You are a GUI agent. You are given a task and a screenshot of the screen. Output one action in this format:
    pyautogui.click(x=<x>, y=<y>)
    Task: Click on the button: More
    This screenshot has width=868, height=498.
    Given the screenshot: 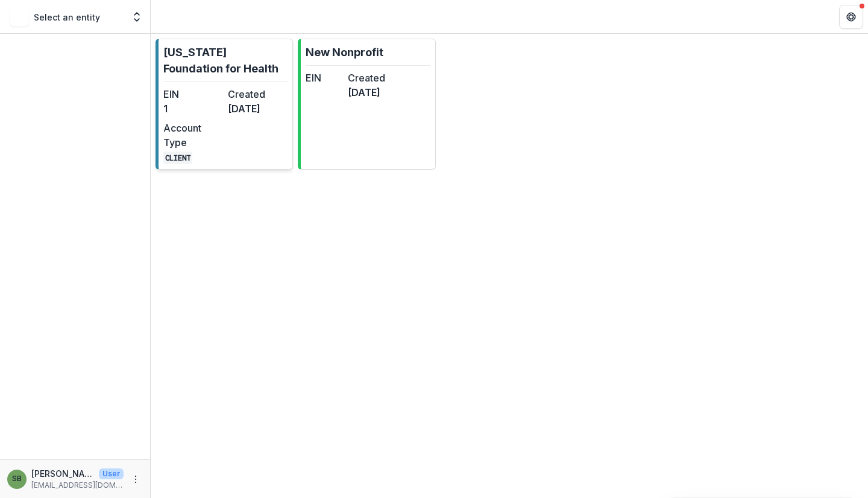 What is the action you would take?
    pyautogui.click(x=135, y=479)
    